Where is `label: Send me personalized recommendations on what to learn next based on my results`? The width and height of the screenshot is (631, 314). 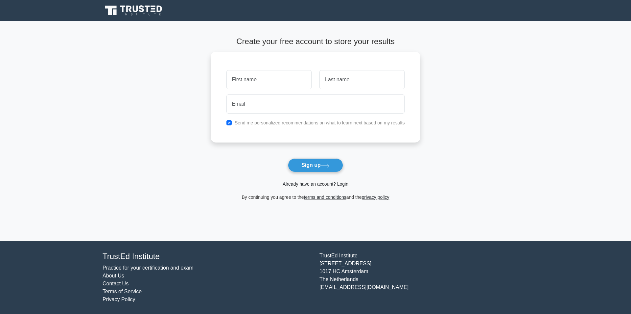
label: Send me personalized recommendations on what to learn next based on my results is located at coordinates (320, 123).